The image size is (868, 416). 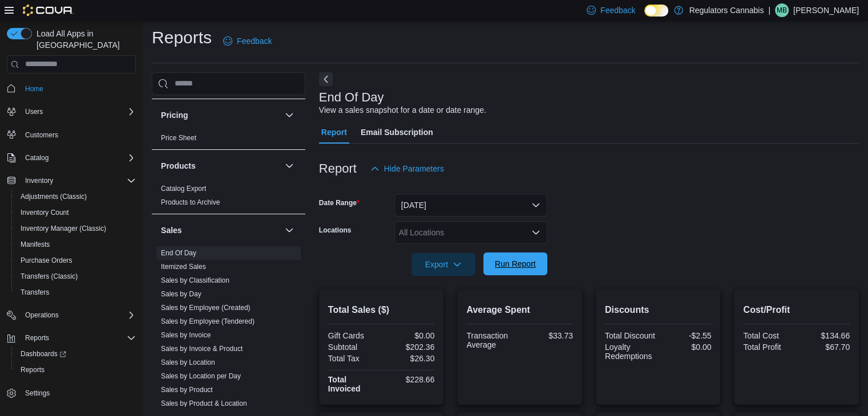 I want to click on input: Dark Mode, so click(x=656, y=10).